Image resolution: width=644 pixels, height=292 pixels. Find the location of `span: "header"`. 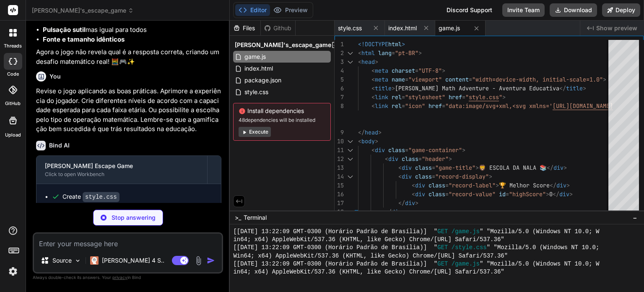

span: "header" is located at coordinates (436, 159).